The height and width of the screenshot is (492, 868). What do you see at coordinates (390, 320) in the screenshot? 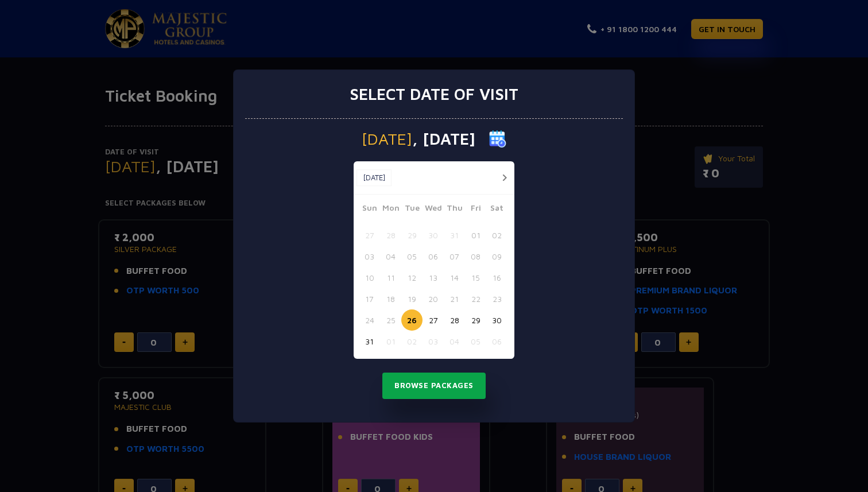
I see `button: 25` at bounding box center [390, 320].